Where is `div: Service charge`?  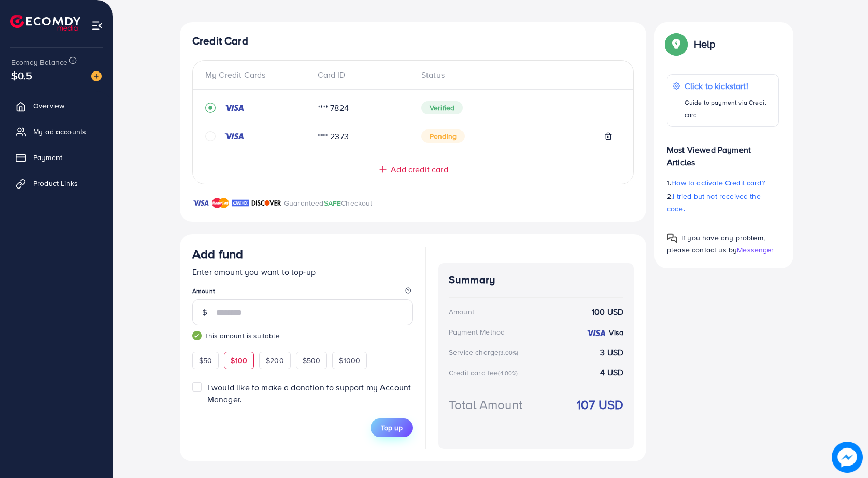
div: Service charge is located at coordinates (485, 352).